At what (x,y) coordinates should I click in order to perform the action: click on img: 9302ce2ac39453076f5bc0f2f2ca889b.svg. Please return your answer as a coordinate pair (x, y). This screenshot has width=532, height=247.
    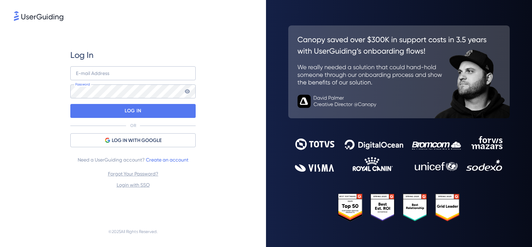
    Looking at the image, I should click on (399, 154).